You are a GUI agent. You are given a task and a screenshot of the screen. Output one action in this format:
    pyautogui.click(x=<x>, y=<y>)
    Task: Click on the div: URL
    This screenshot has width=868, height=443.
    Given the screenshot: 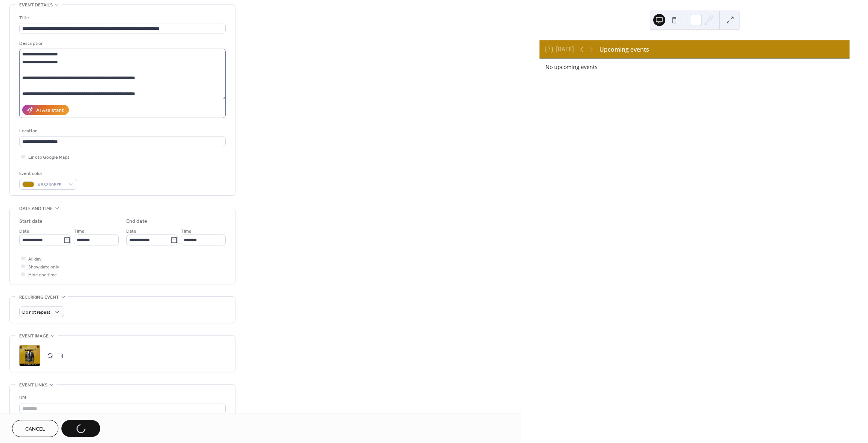 What is the action you would take?
    pyautogui.click(x=121, y=397)
    